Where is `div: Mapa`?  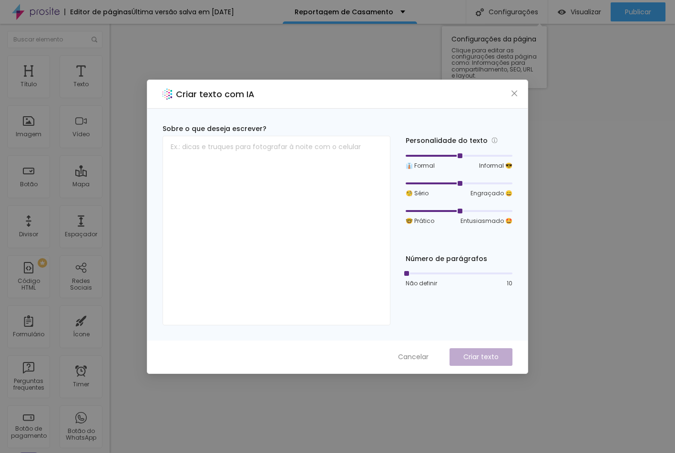
div: Mapa is located at coordinates (81, 184).